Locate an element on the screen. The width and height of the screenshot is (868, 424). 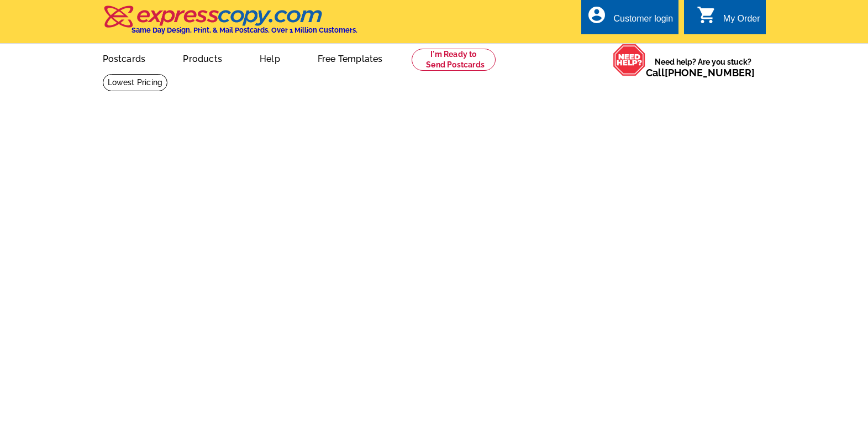
div: My Order is located at coordinates (742, 22).